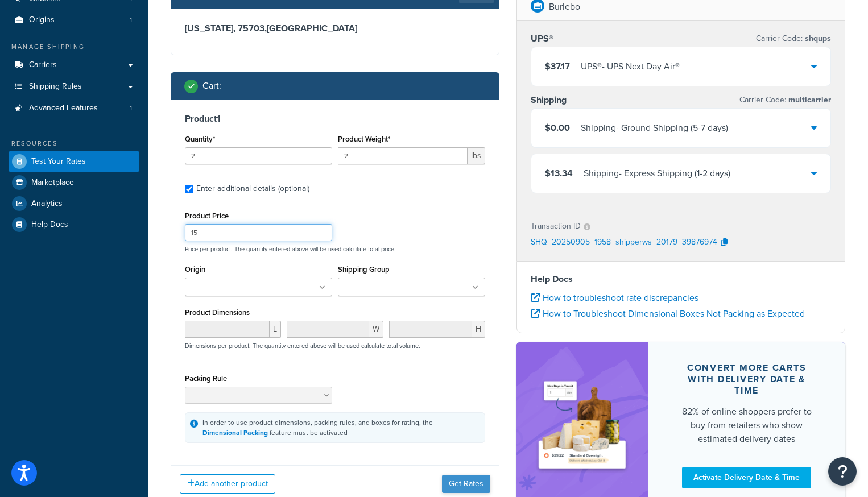 The height and width of the screenshot is (497, 868). I want to click on a: Carriers, so click(74, 65).